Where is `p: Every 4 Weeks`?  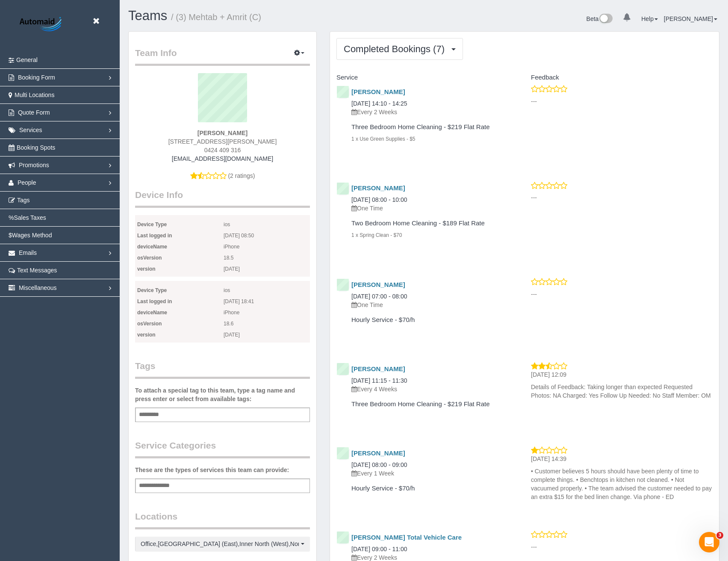
p: Every 4 Weeks is located at coordinates (429, 389).